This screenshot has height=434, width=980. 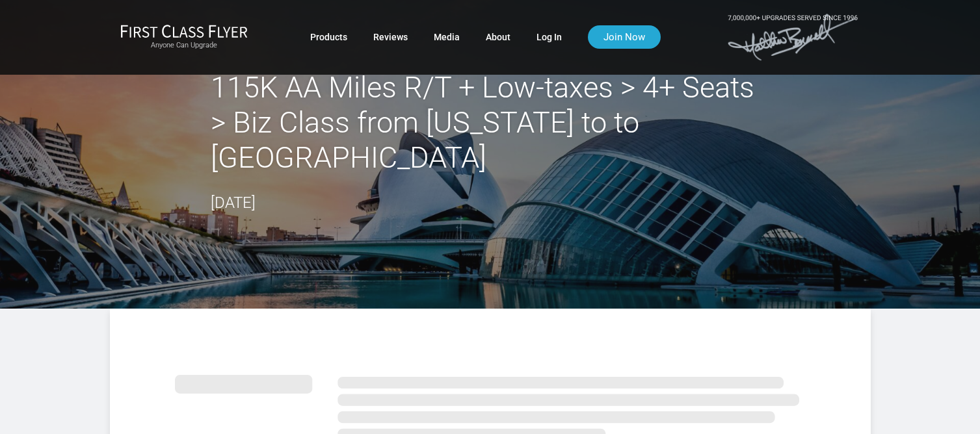 I want to click on a: Join Now, so click(x=624, y=37).